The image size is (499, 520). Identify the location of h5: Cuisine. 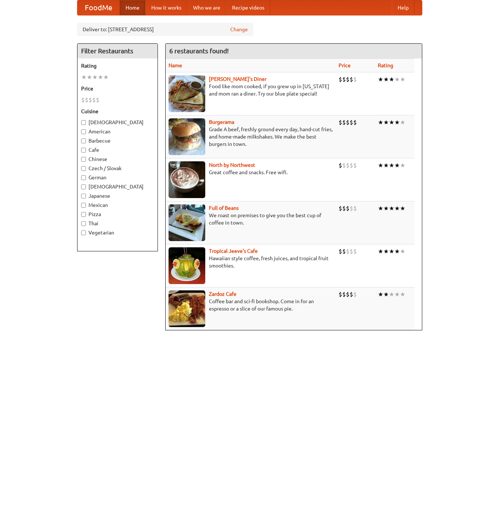
(117, 111).